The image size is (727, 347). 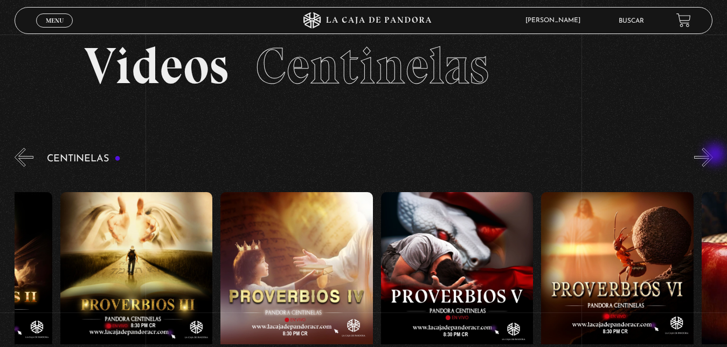 I want to click on h2: Videos, so click(x=363, y=66).